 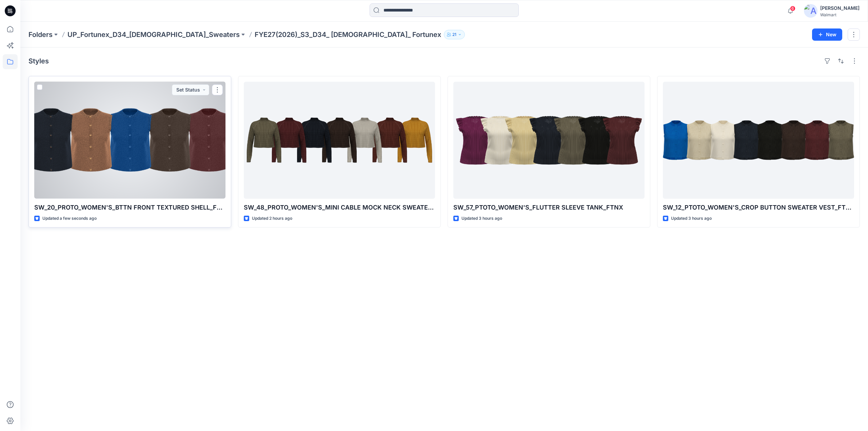 What do you see at coordinates (41, 35) in the screenshot?
I see `a: Folders` at bounding box center [41, 35].